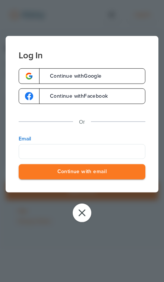 This screenshot has height=282, width=164. I want to click on label: Email, so click(82, 139).